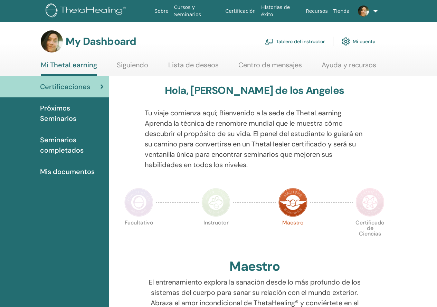 The width and height of the screenshot is (437, 307). I want to click on h3: My Dashboard, so click(101, 41).